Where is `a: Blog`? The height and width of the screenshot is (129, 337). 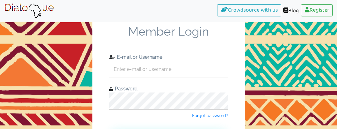 a: Blog is located at coordinates (291, 11).